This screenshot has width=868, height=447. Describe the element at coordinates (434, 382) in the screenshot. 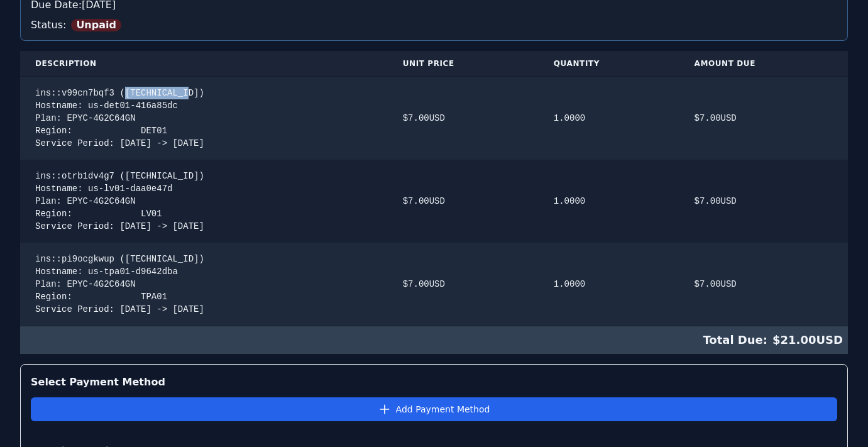

I see `div: Select Payment Method` at that location.